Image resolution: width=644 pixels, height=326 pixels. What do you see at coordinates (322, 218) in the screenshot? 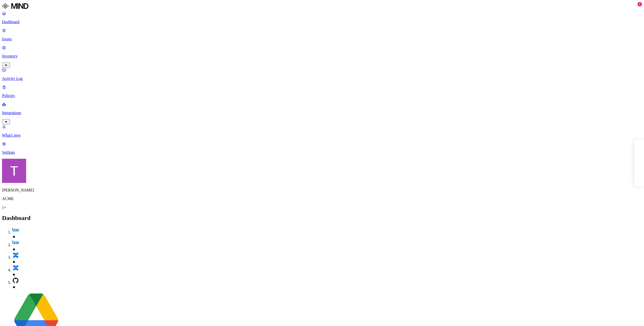
I see `h2: Dashboard` at bounding box center [322, 218].